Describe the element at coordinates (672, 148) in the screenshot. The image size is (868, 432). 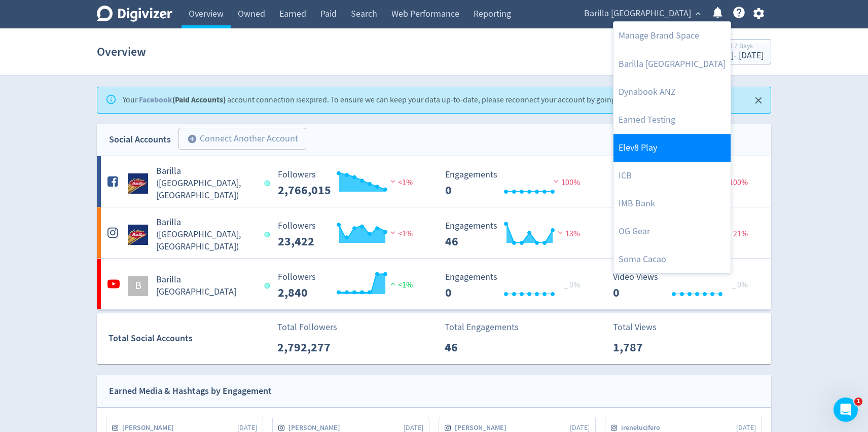
I see `a: Elev8 Play` at that location.